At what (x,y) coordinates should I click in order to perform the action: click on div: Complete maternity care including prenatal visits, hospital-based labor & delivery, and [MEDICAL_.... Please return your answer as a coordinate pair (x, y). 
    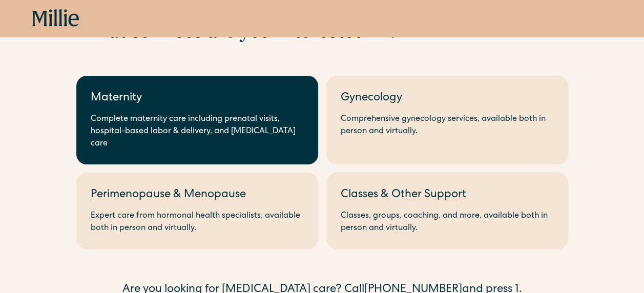
    Looking at the image, I should click on (197, 132).